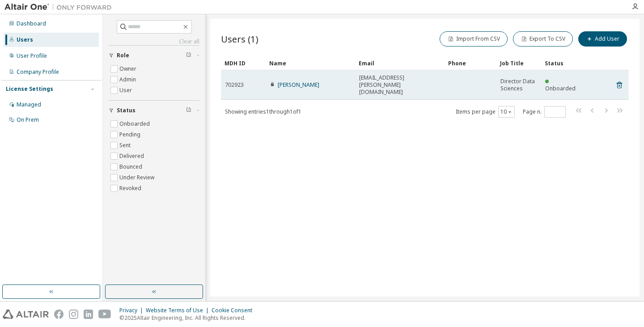  I want to click on img: Altair One, so click(60, 7).